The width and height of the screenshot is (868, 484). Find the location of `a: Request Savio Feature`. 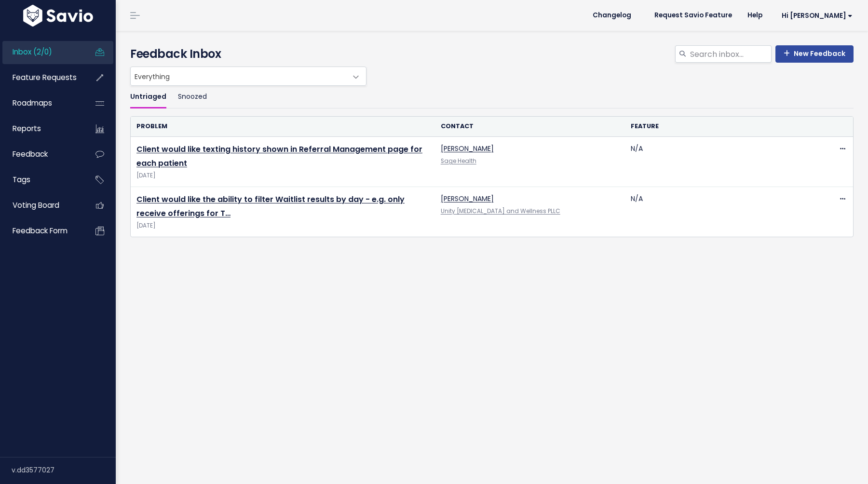

a: Request Savio Feature is located at coordinates (693, 15).